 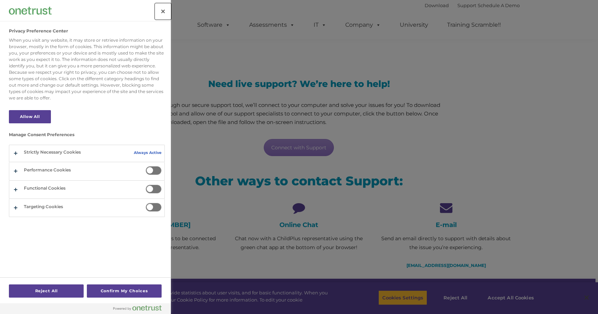 What do you see at coordinates (137, 308) in the screenshot?
I see `img: Powered by OneTrust Opens in a new Tab` at bounding box center [137, 308].